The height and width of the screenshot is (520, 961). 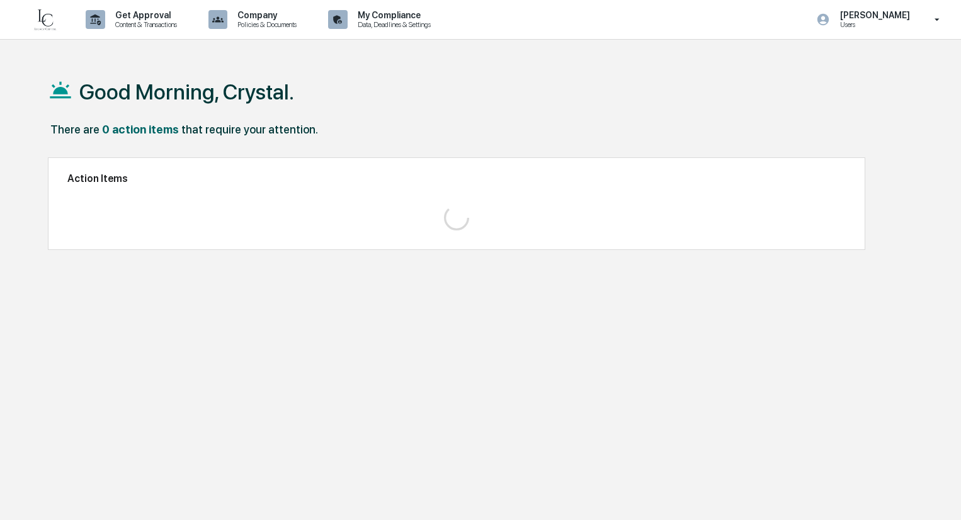 I want to click on p: Content & Transactions, so click(x=144, y=25).